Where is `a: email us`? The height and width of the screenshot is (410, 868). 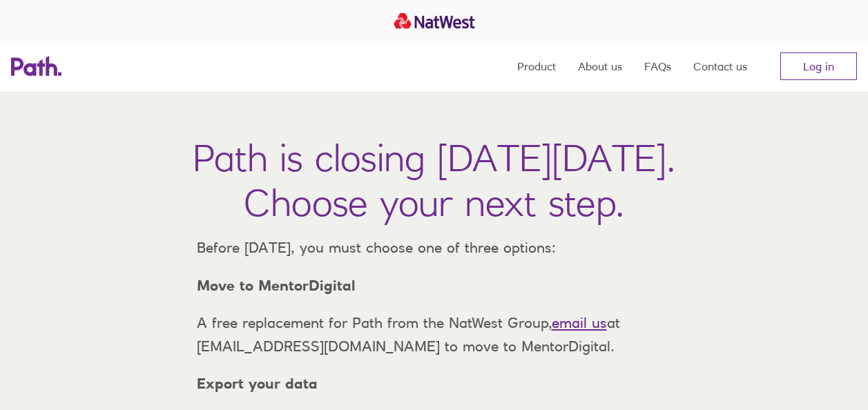 a: email us is located at coordinates (580, 323).